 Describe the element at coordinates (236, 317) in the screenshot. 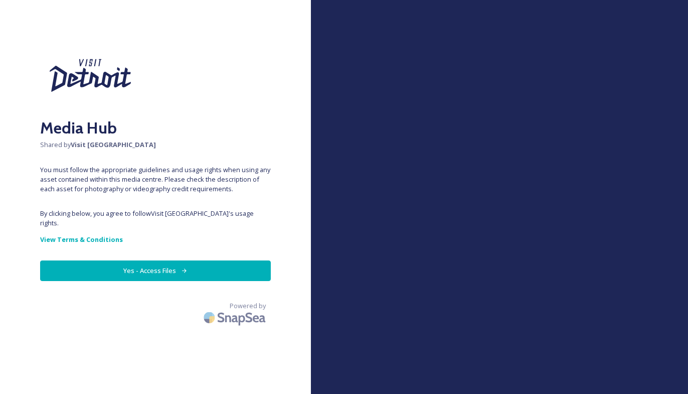

I see `img: SnapSea Logo` at that location.